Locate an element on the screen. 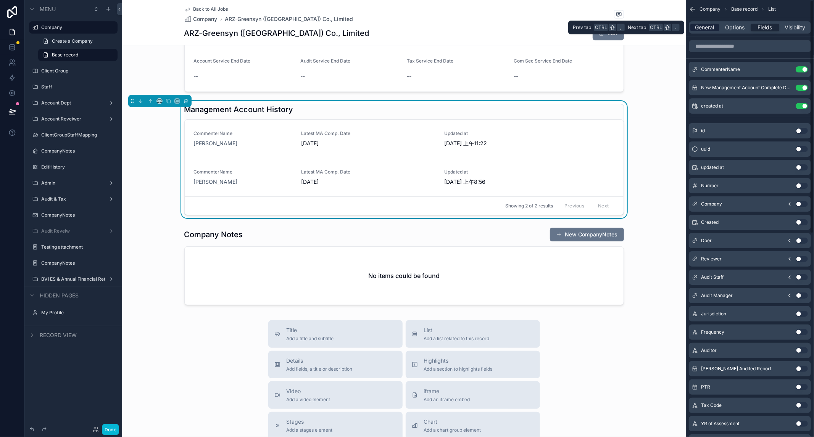  span: Create a Company is located at coordinates (72, 41).